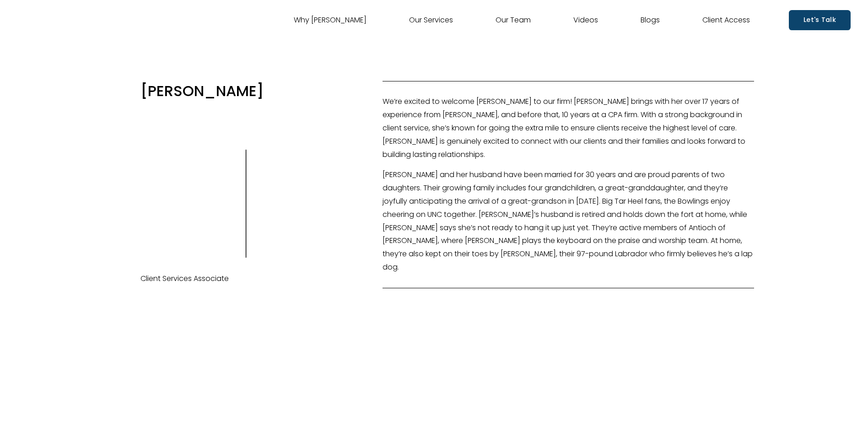 The width and height of the screenshot is (868, 421). I want to click on img: Sterling Fox Financial Services, so click(65, 20).